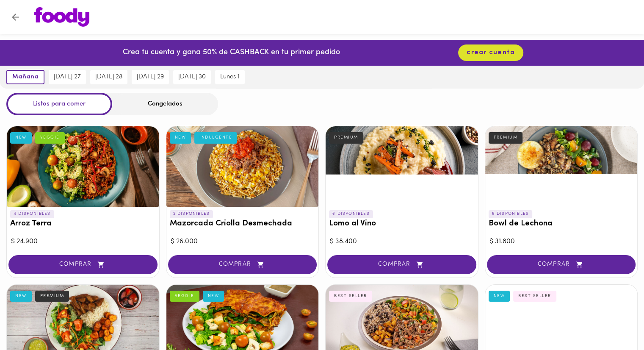 This screenshot has width=644, height=350. What do you see at coordinates (83, 241) in the screenshot?
I see `div: $ 24.900` at bounding box center [83, 241].